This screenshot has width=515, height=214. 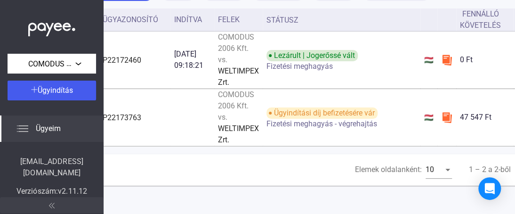 I want to click on font: P22172460, so click(x=122, y=60).